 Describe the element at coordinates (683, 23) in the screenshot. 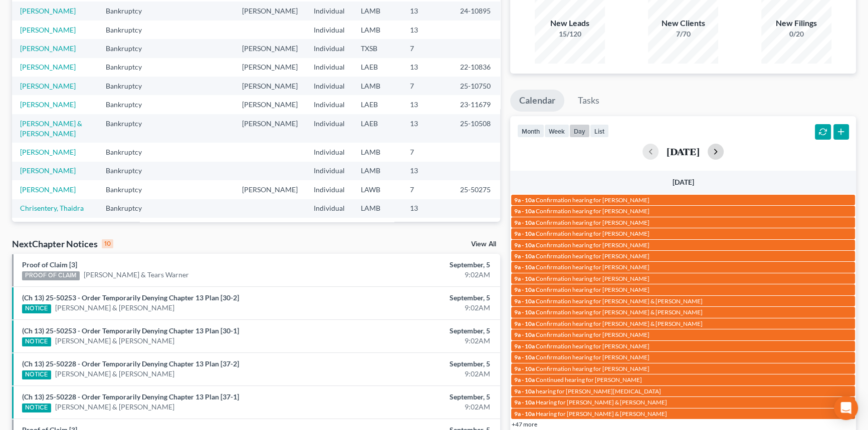

I see `div: New Clients` at that location.